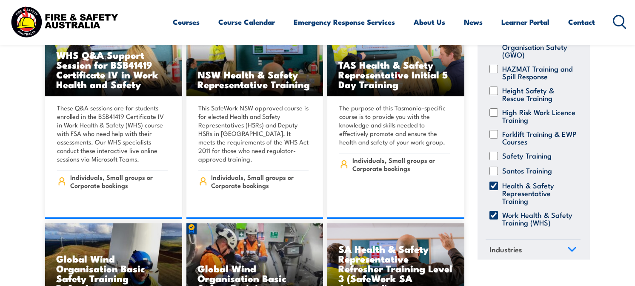 Image resolution: width=635 pixels, height=286 pixels. What do you see at coordinates (186, 22) in the screenshot?
I see `a: Courses` at bounding box center [186, 22].